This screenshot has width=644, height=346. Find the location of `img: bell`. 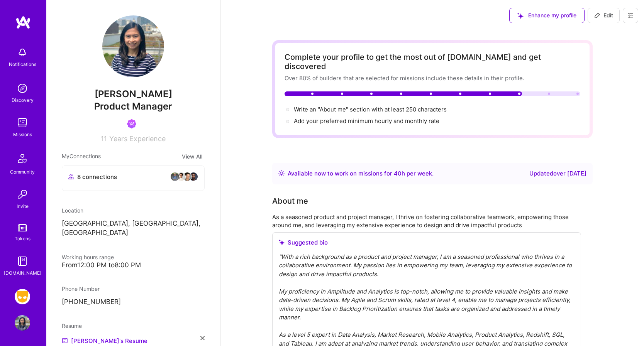

img: bell is located at coordinates (23, 53).